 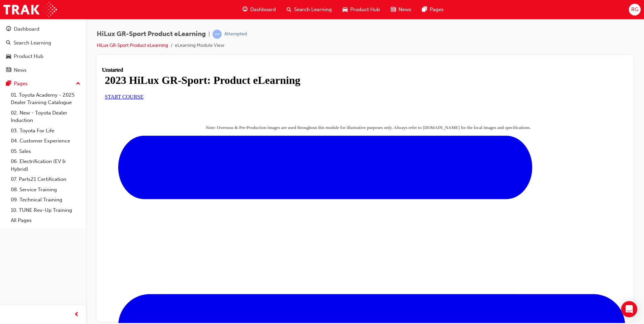 I want to click on a: All Pages, so click(x=45, y=220).